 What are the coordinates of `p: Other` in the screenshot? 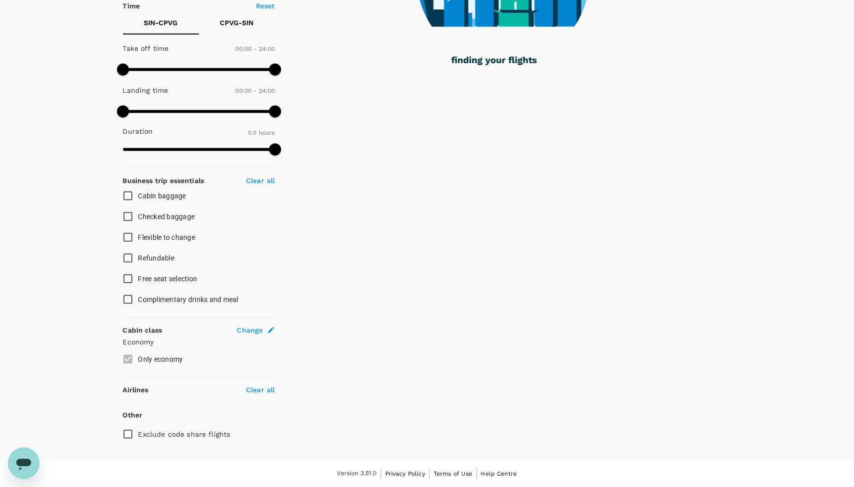 It's located at (133, 415).